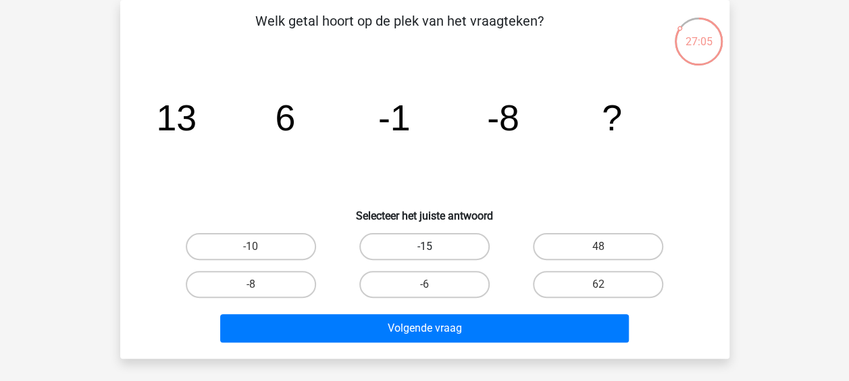 The height and width of the screenshot is (381, 849). What do you see at coordinates (424, 247) in the screenshot?
I see `label: -15` at bounding box center [424, 247].